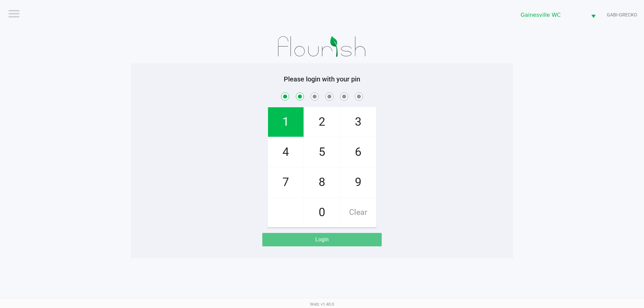  I want to click on span: GABI-GRECKO, so click(622, 15).